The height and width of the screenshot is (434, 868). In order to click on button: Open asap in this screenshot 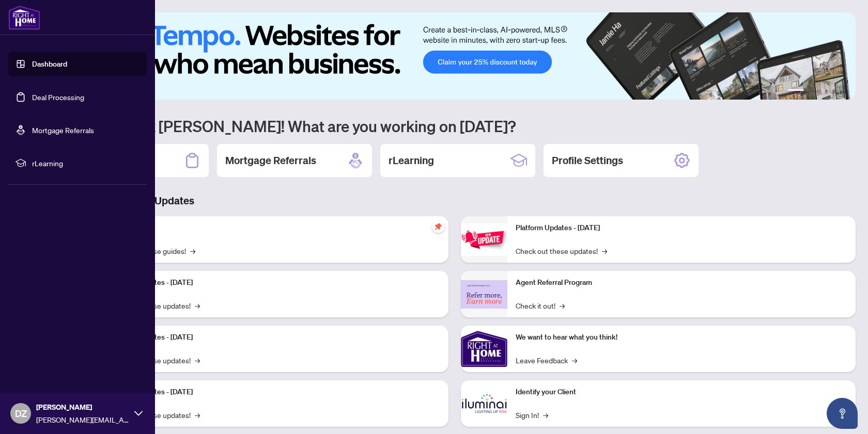, I will do `click(842, 413)`.